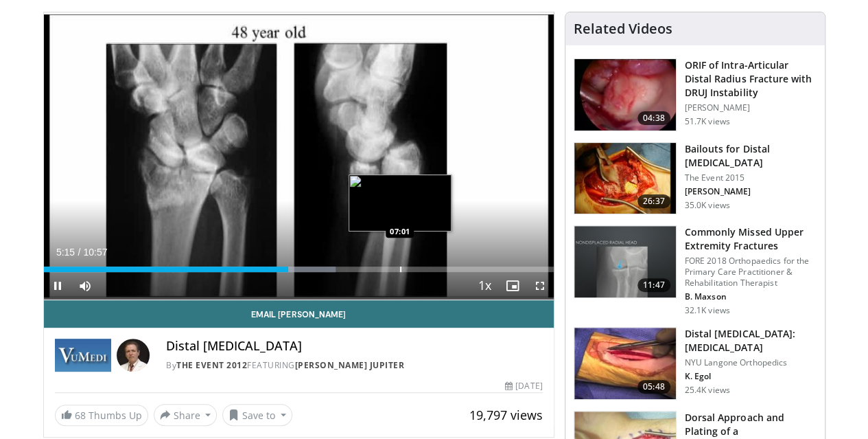 This screenshot has height=439, width=868. What do you see at coordinates (355, 366) in the screenshot?
I see `div: By FEATURING` at bounding box center [355, 366].